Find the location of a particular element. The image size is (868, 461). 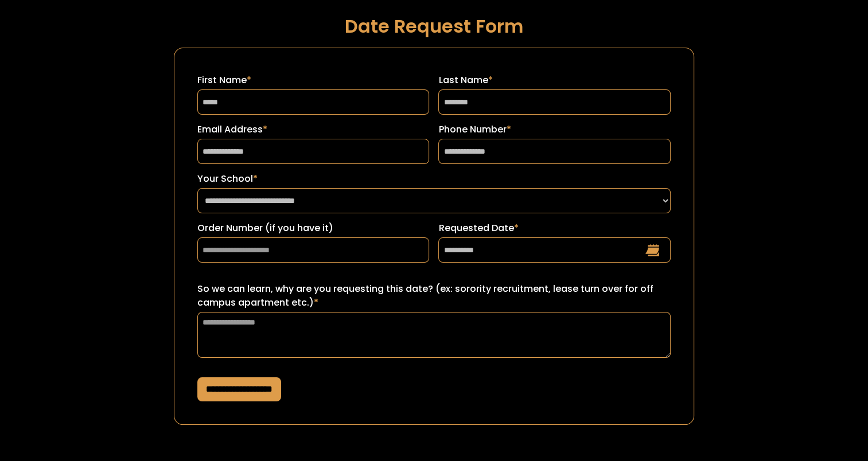

h1: Date Request Form is located at coordinates (434, 26).